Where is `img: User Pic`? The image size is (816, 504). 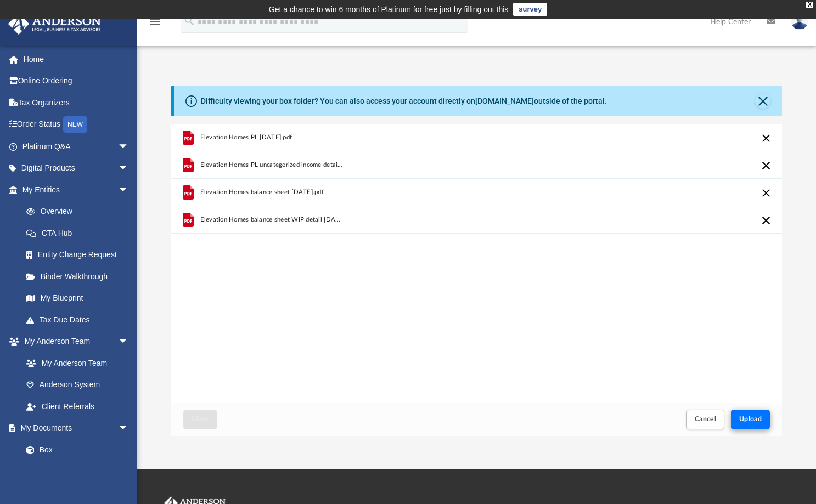
img: User Pic is located at coordinates (799, 22).